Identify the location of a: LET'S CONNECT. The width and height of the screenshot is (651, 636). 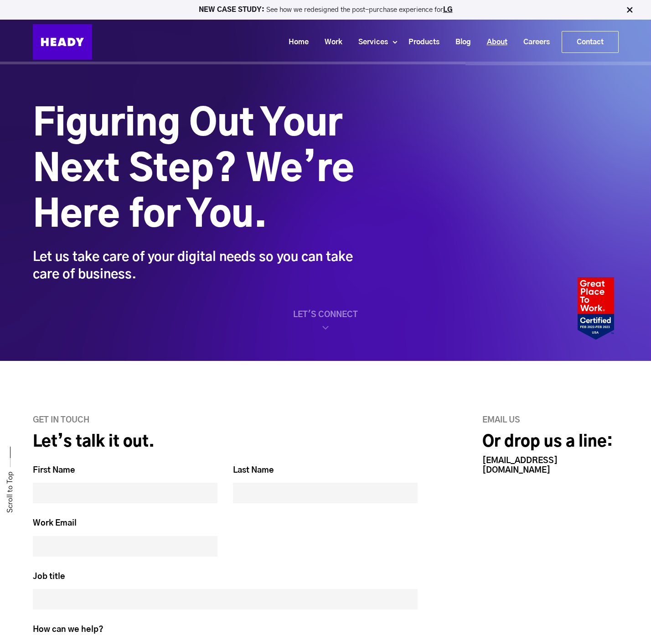
(326, 321).